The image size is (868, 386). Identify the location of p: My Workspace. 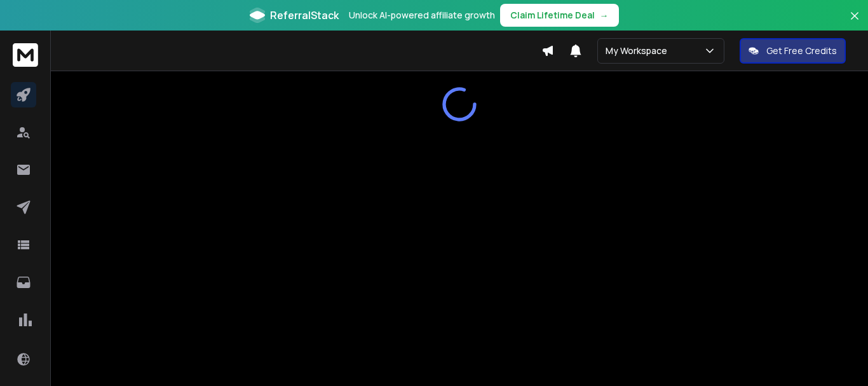
(639, 51).